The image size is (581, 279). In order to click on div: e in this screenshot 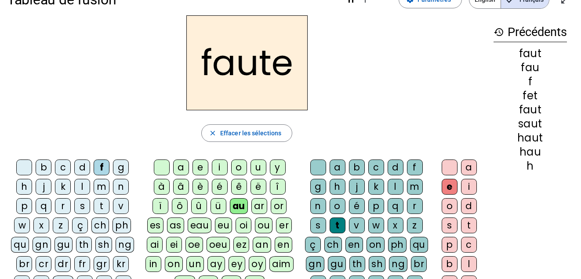, I will do `click(200, 167)`.